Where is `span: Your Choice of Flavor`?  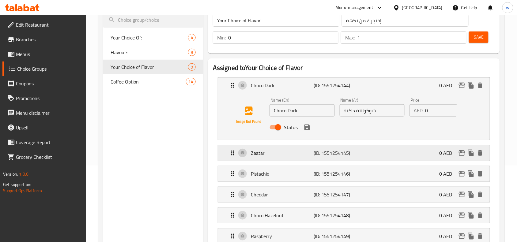 span: Your Choice of Flavor is located at coordinates (149, 67).